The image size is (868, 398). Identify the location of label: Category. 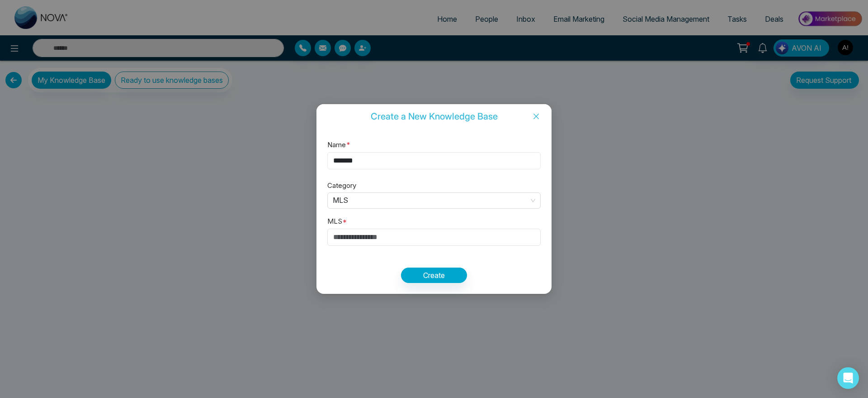
(342, 185).